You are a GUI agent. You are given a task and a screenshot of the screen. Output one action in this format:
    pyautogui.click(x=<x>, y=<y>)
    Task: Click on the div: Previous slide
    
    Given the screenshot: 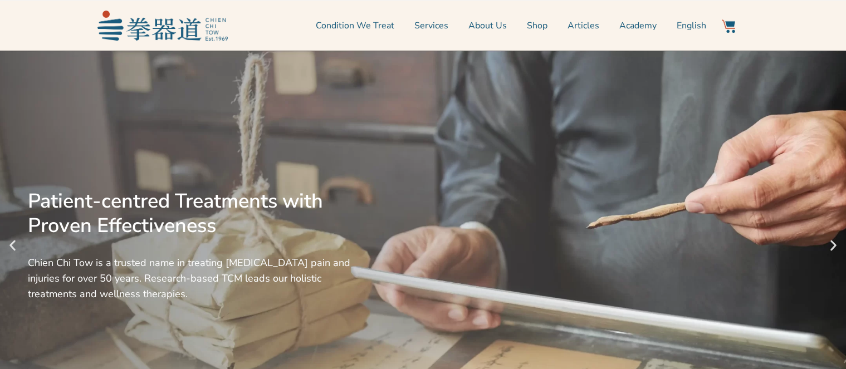 What is the action you would take?
    pyautogui.click(x=12, y=246)
    